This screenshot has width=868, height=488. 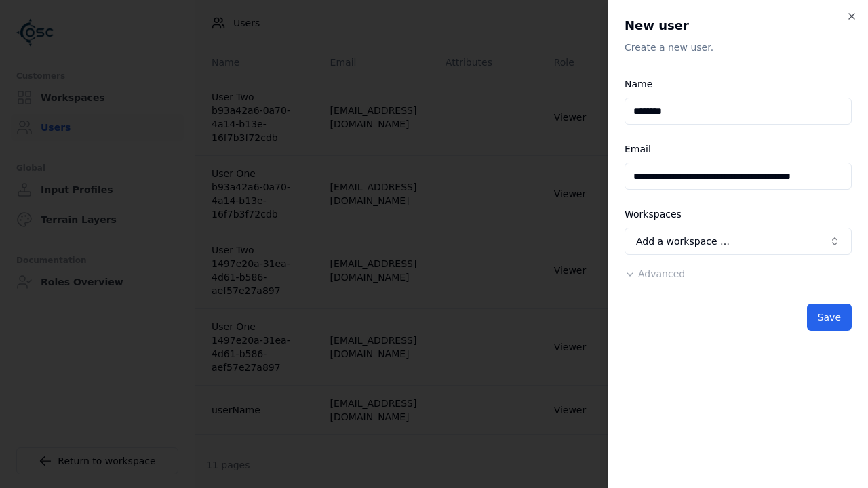 I want to click on button: Save, so click(x=830, y=317).